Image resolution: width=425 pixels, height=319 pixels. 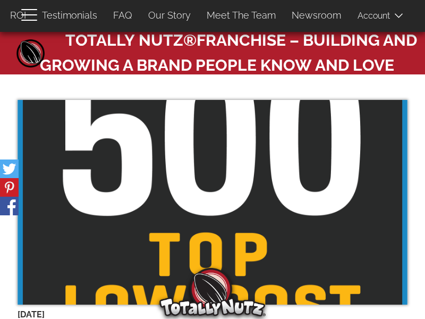 I want to click on a: FAQ, so click(x=123, y=15).